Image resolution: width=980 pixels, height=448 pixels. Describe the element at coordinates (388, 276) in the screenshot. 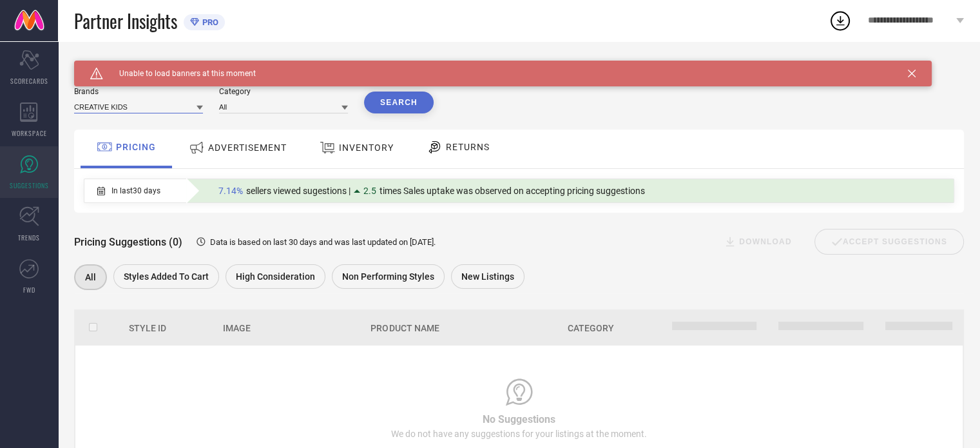

I see `span: Non Performing Styles` at that location.